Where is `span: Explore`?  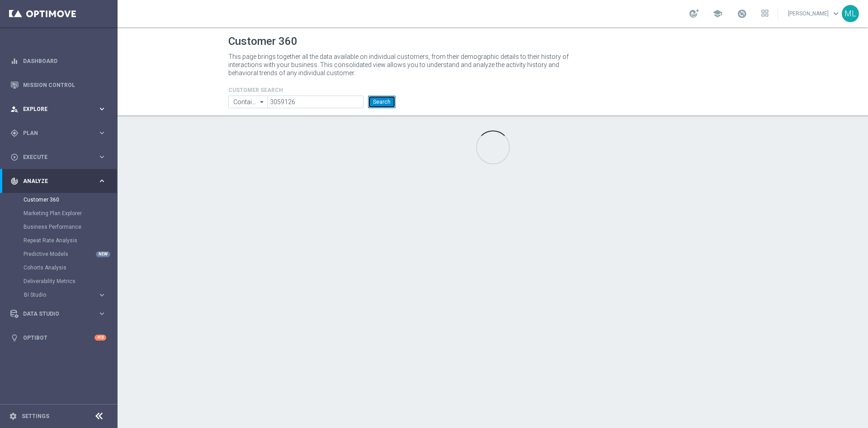 span: Explore is located at coordinates (60, 109).